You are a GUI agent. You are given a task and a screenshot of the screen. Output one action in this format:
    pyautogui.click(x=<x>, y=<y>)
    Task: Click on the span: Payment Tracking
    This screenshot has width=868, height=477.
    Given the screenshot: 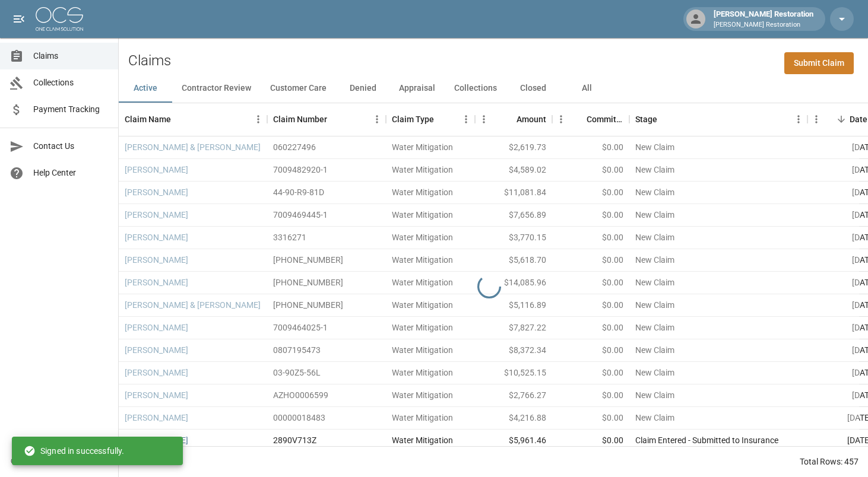 What is the action you would take?
    pyautogui.click(x=71, y=109)
    